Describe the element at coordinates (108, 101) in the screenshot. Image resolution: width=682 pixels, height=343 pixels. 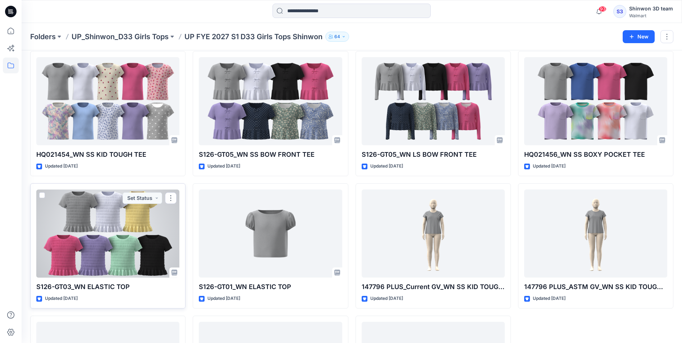
I see `a: HQ021454_WN SS KID TOUGH TEE` at that location.